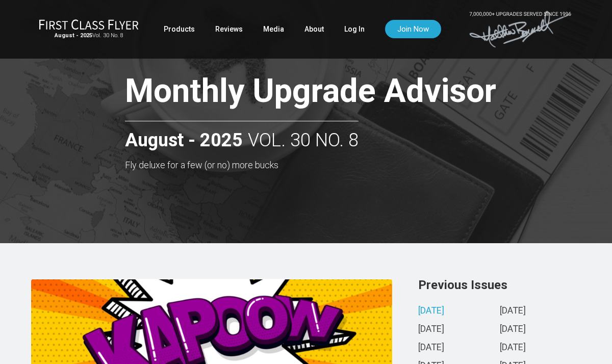 The image size is (612, 364). I want to click on a: Reviews, so click(229, 29).